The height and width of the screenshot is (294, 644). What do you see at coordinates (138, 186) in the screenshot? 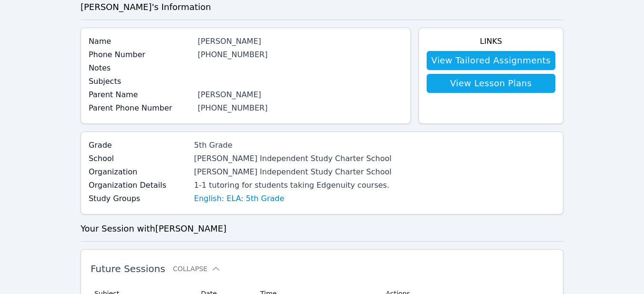
I see `label: Organization Details` at bounding box center [138, 186].